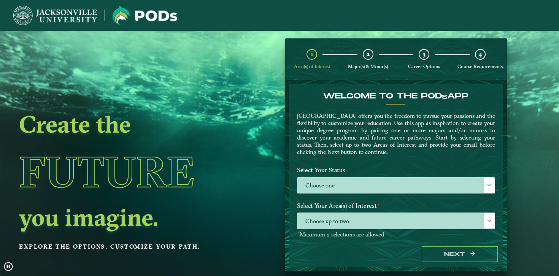  I want to click on span: Career Options, so click(424, 66).